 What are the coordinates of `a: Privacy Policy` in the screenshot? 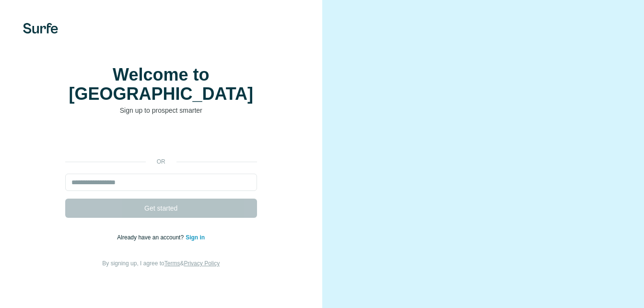 It's located at (201, 264).